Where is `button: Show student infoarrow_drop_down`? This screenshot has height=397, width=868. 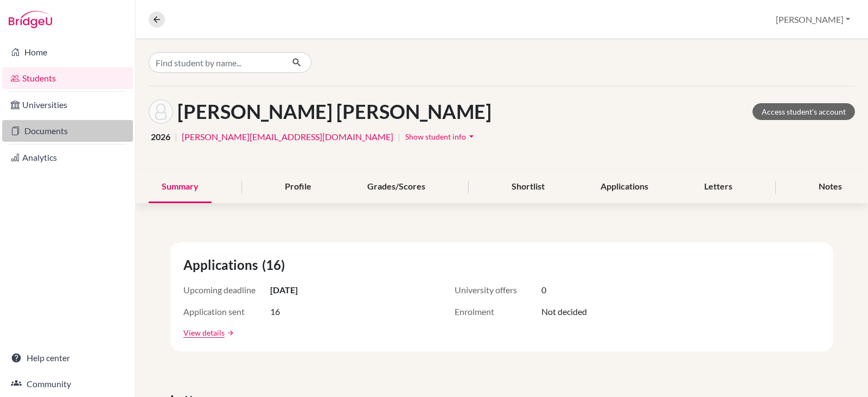 button: Show student infoarrow_drop_down is located at coordinates (441, 136).